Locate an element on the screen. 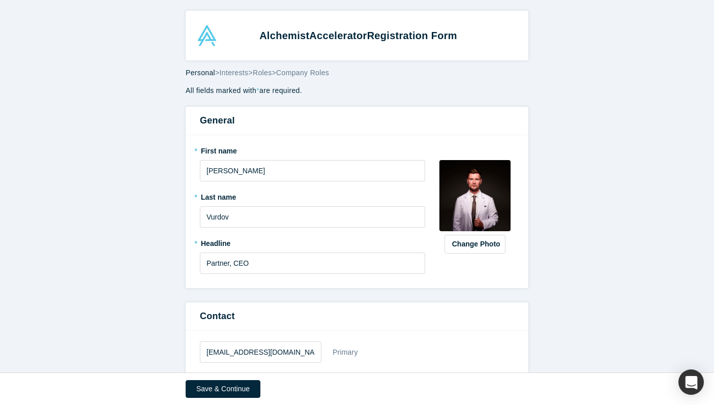 The height and width of the screenshot is (405, 714). img: Alchemist Accelerator Logo is located at coordinates (207, 36).